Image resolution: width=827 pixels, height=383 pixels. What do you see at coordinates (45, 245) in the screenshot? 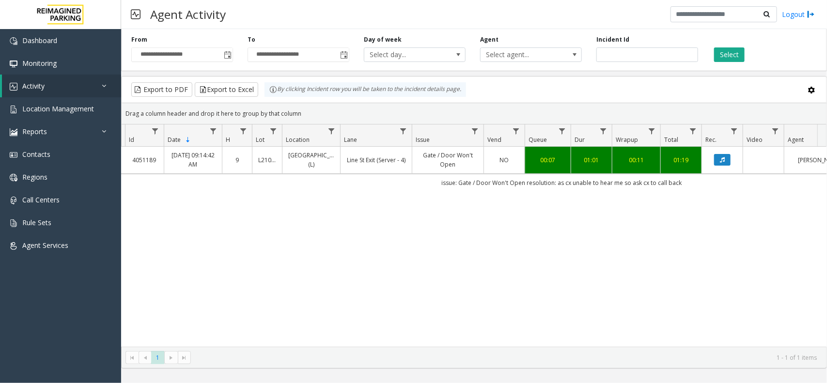
I see `span: Agent Services` at bounding box center [45, 245].